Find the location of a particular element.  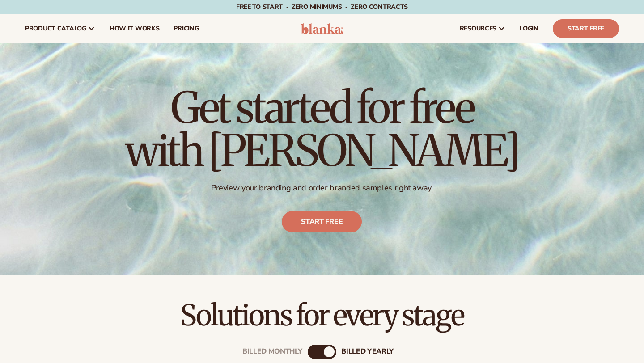

a: logo is located at coordinates (322, 28).